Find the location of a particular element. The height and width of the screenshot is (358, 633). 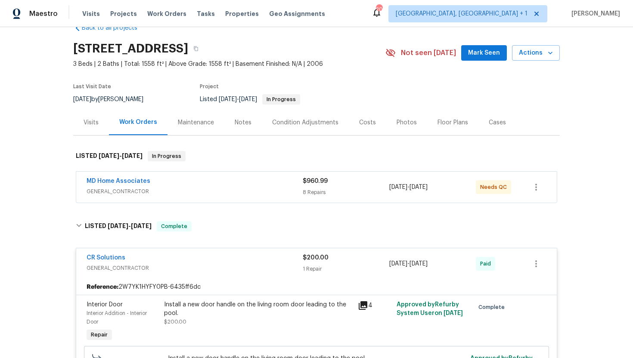

span: Mark Seen is located at coordinates (484, 53).